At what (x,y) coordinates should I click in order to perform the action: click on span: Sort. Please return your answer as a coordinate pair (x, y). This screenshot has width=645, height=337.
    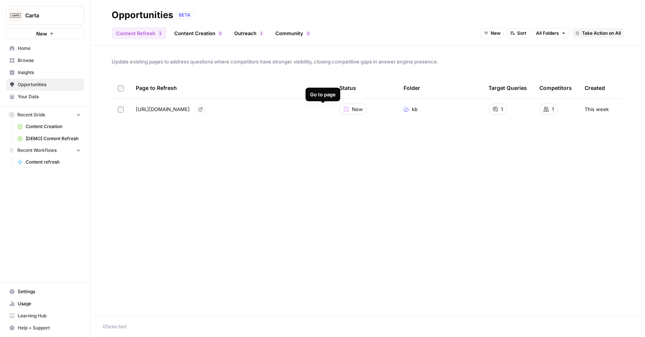
    Looking at the image, I should click on (522, 33).